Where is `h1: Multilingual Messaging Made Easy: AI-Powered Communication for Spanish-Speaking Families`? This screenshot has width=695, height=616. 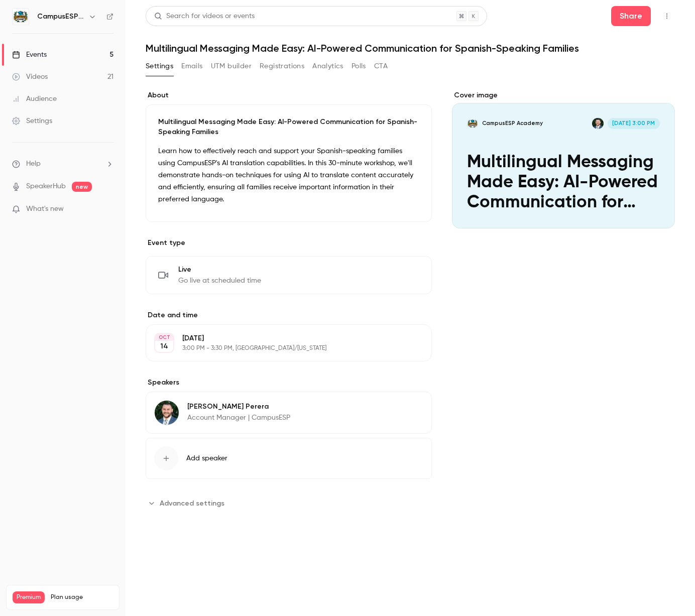
h1: Multilingual Messaging Made Easy: AI-Powered Communication for Spanish-Speaking Families is located at coordinates (410, 48).